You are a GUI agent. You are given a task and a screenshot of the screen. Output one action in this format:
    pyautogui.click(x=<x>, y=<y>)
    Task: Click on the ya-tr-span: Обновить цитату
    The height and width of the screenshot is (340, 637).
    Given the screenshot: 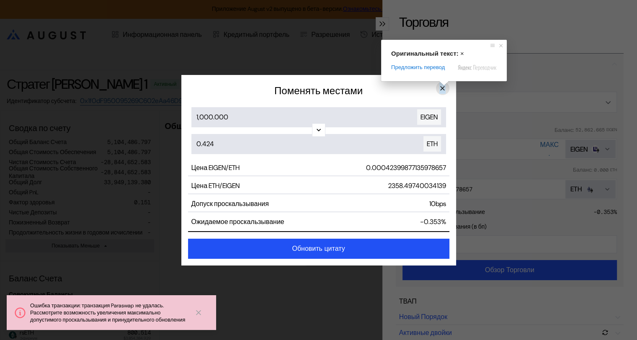 What is the action you would take?
    pyautogui.click(x=318, y=249)
    